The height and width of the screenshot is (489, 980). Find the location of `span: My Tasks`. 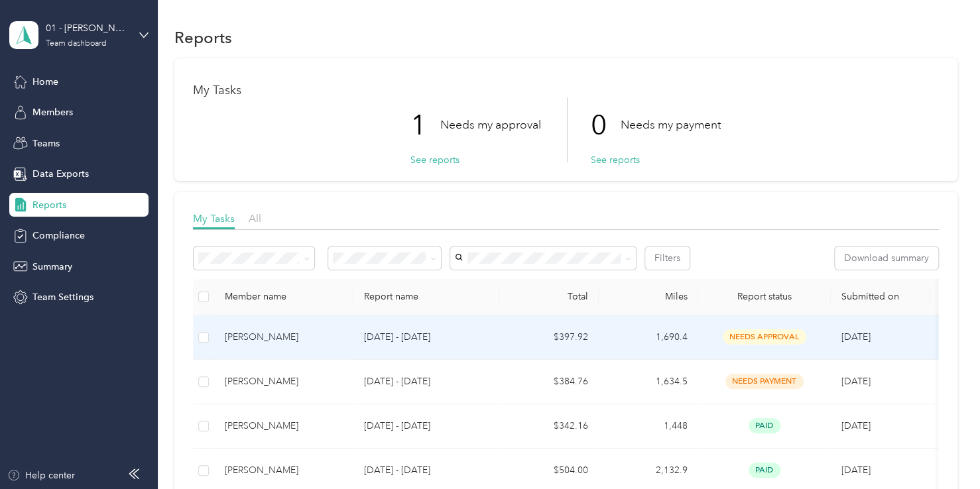

span: My Tasks is located at coordinates (214, 218).